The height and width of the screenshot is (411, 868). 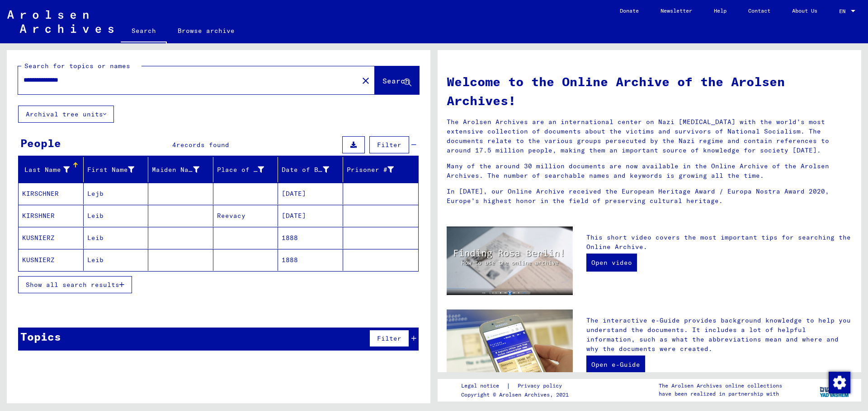 What do you see at coordinates (181, 170) in the screenshot?
I see `mat-header-cell: Maiden Name` at bounding box center [181, 170].